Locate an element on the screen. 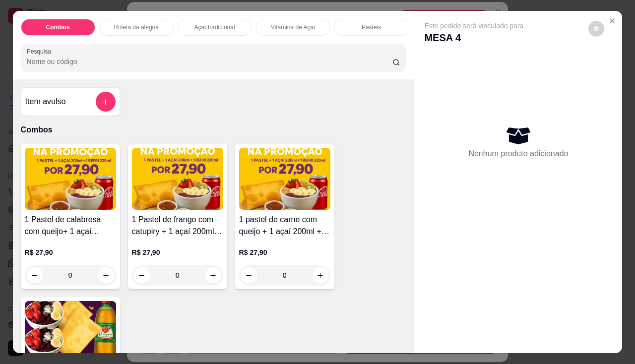 The width and height of the screenshot is (635, 364). h4: 1 Pastel de calabresa com queijo+ 1 açaí 200ml+ 1 refri lata 220ml is located at coordinates (70, 226).